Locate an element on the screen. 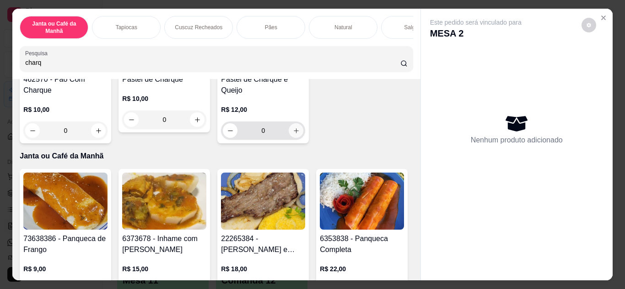 This screenshot has width=625, height=289. h4: Pastel de Charque is located at coordinates (164, 80).